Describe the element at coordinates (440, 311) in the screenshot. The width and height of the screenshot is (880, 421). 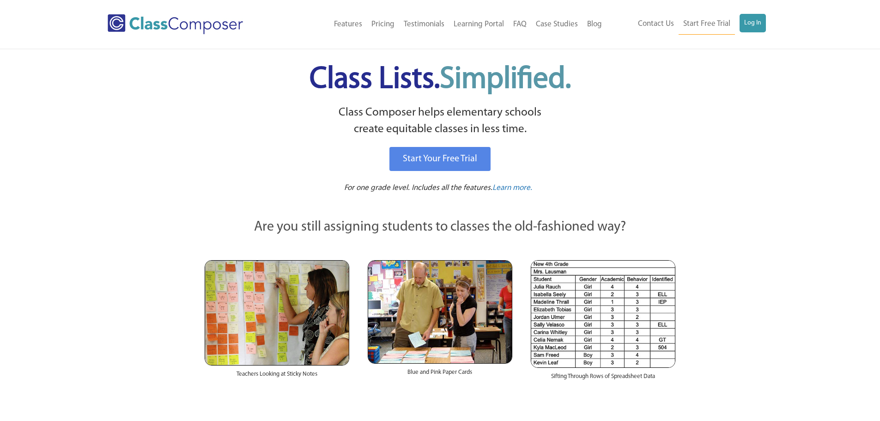
I see `img: Blue and Pink Paper Cards` at that location.